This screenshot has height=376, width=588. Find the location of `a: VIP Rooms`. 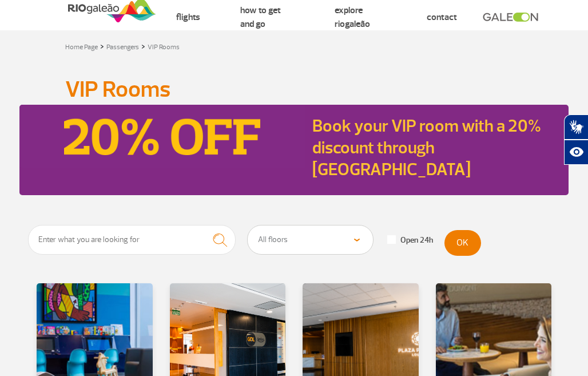

a: VIP Rooms is located at coordinates (164, 47).